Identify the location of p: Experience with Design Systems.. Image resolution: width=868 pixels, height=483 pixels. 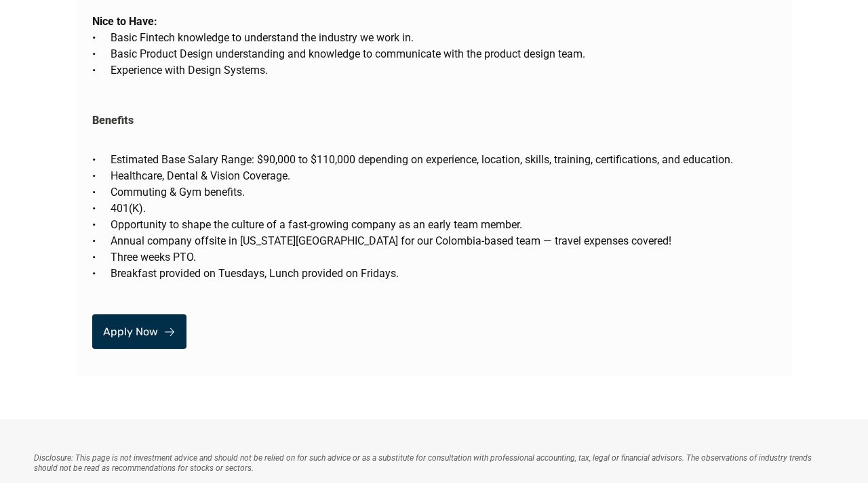
(443, 71).